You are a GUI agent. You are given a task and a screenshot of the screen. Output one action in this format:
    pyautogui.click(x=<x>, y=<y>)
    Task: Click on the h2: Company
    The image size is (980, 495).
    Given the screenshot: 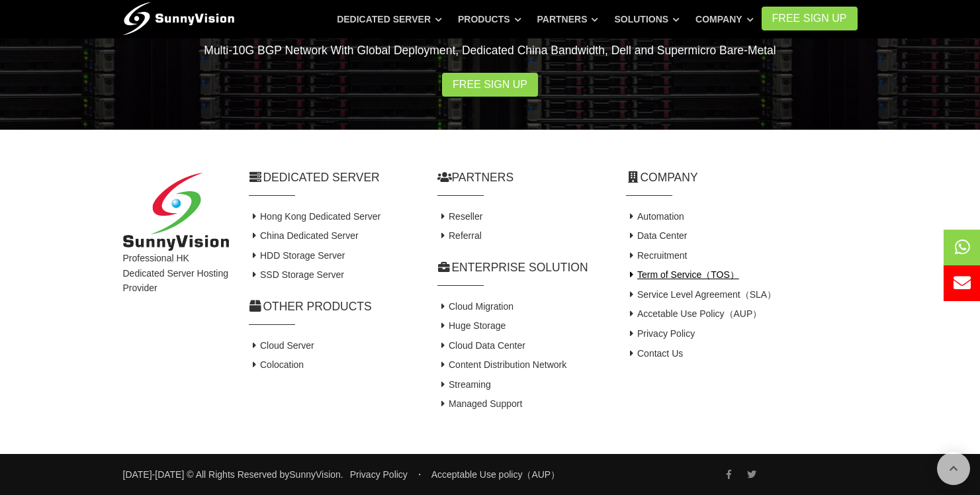 What is the action you would take?
    pyautogui.click(x=742, y=177)
    